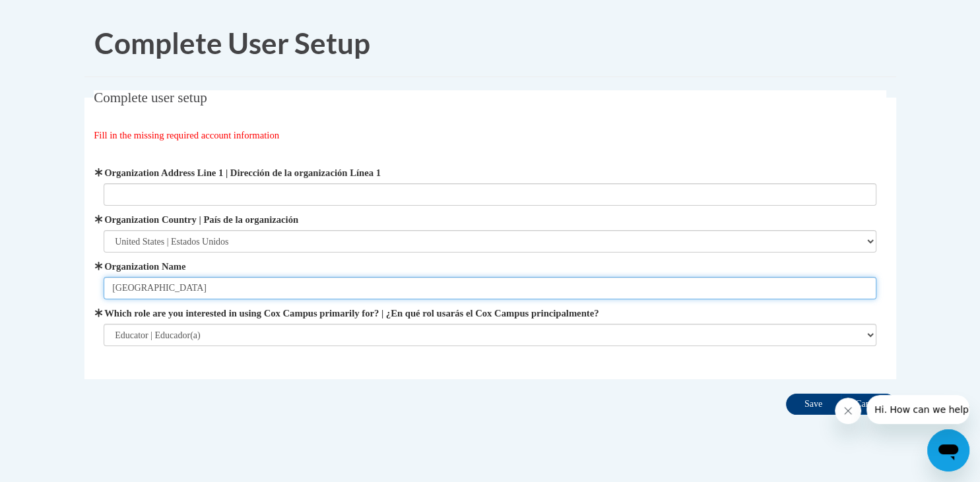 This screenshot has width=980, height=482. Describe the element at coordinates (490, 267) in the screenshot. I see `label: Organization Name` at that location.